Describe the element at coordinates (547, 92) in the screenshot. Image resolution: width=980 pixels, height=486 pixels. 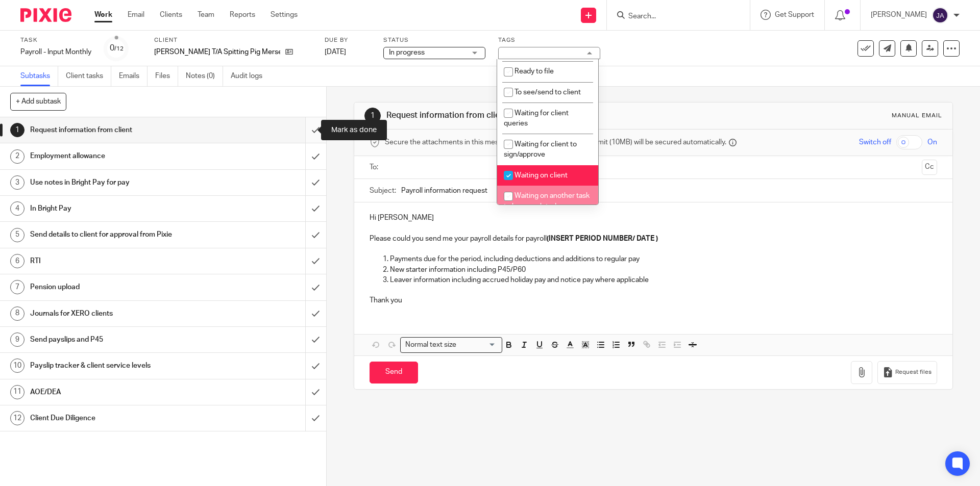
I see `span: To see/send to client` at that location.